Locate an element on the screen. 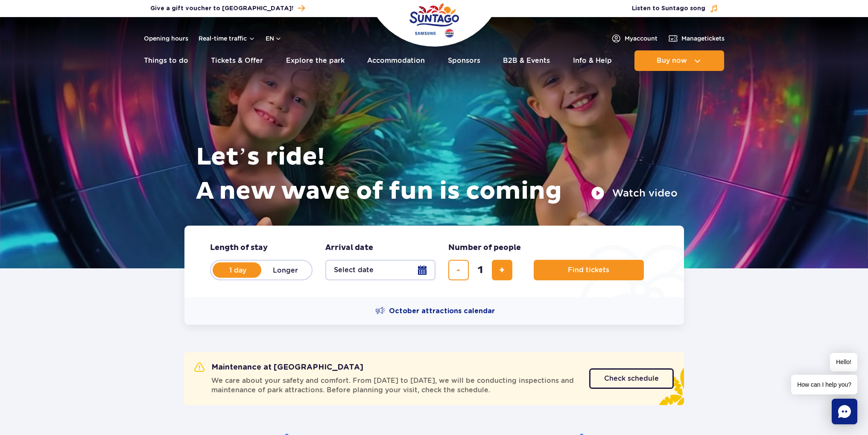 The height and width of the screenshot is (435, 868). button: Select date is located at coordinates (380, 269).